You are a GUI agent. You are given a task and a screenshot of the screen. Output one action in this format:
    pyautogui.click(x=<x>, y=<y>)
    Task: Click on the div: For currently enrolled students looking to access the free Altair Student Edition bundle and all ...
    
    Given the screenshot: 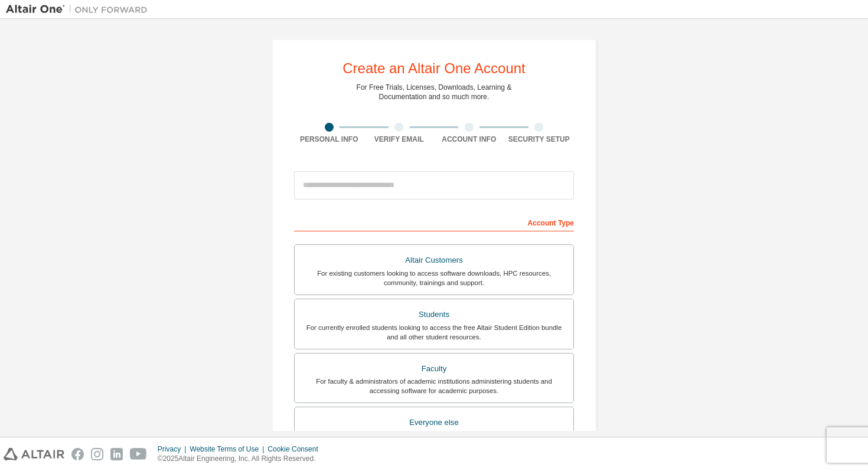 What is the action you would take?
    pyautogui.click(x=434, y=332)
    